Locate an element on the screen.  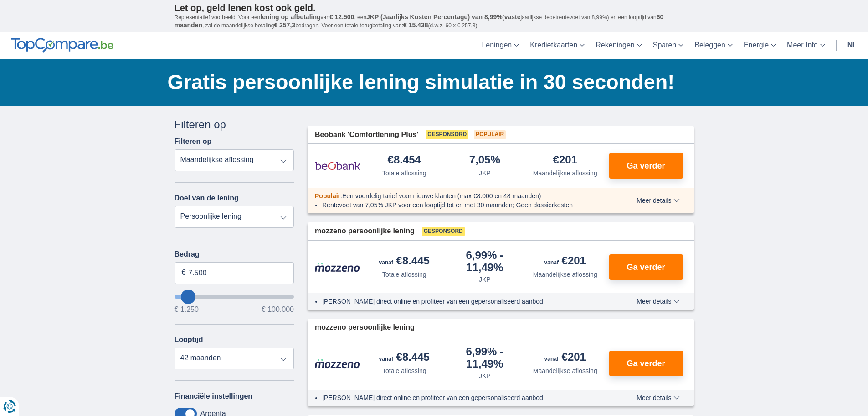
span: lening op afbetaling is located at coordinates (290, 17).